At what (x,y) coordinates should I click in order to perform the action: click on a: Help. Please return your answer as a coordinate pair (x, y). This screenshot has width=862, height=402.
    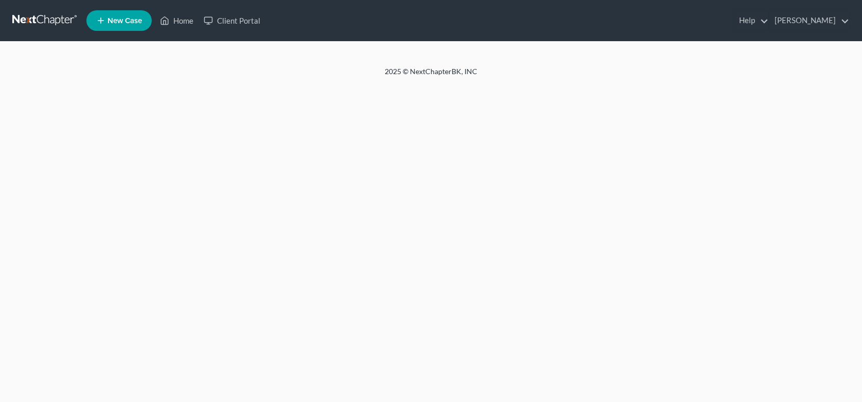
    Looking at the image, I should click on (751, 21).